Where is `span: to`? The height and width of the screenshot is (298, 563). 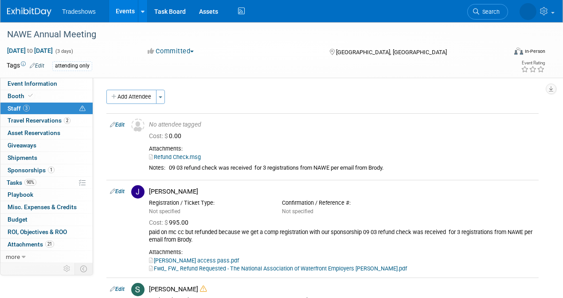
span: to is located at coordinates (30, 51).